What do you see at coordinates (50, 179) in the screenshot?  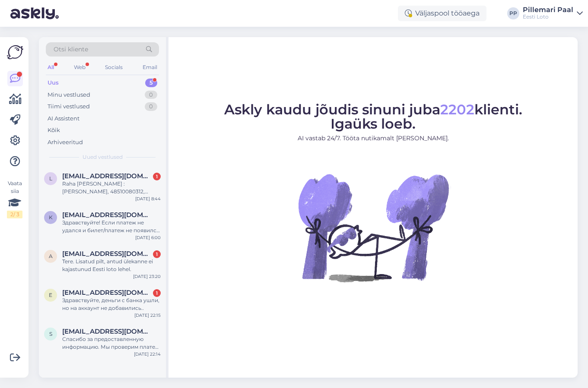 I see `span: l` at bounding box center [50, 179].